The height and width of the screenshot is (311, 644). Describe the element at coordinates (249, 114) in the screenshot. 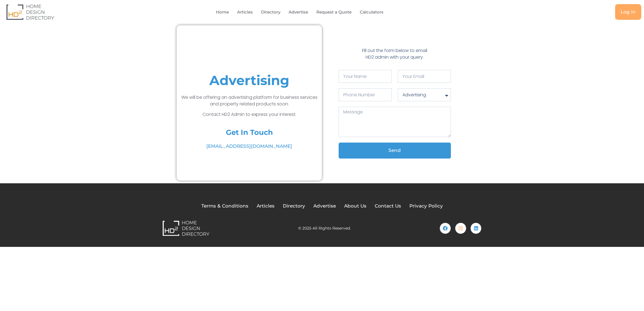

I see `p: Contact HD2 Admin to express your interest.` at that location.